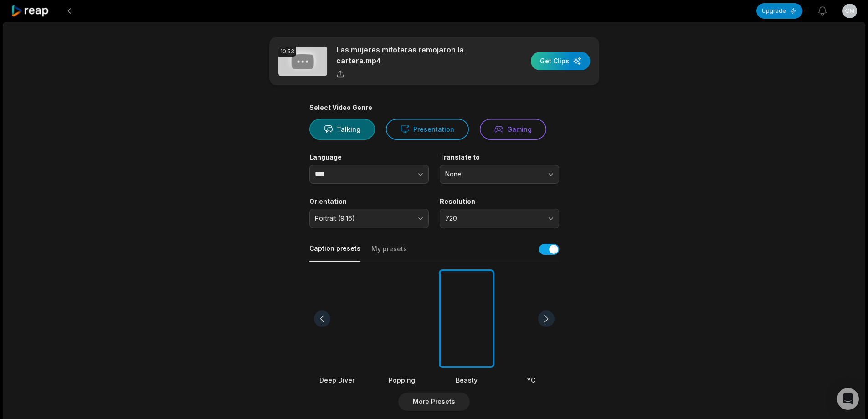 The image size is (868, 419). I want to click on button: My presets, so click(389, 253).